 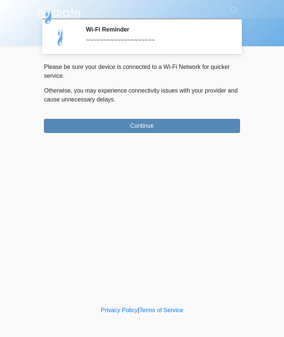 What do you see at coordinates (161, 310) in the screenshot?
I see `a: Terms of Service` at bounding box center [161, 310].